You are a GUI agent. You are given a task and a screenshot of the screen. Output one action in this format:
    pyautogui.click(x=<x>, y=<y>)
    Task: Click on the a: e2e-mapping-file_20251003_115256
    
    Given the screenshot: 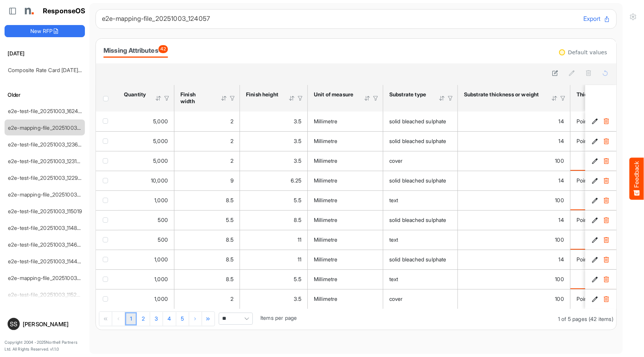 What is the action you would take?
    pyautogui.click(x=51, y=194)
    